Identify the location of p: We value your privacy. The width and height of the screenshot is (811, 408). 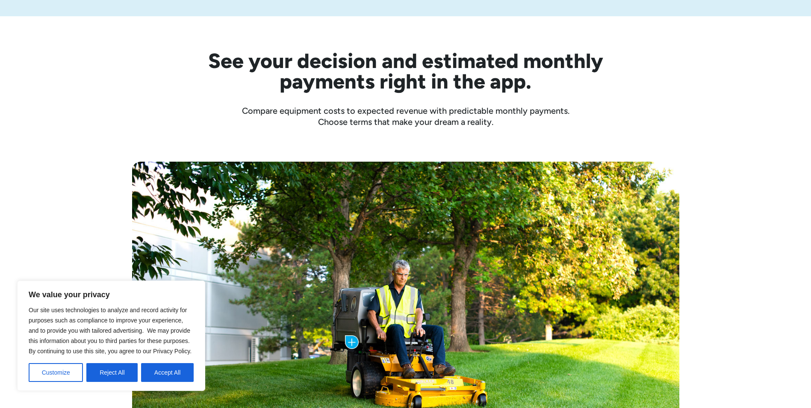
(111, 295).